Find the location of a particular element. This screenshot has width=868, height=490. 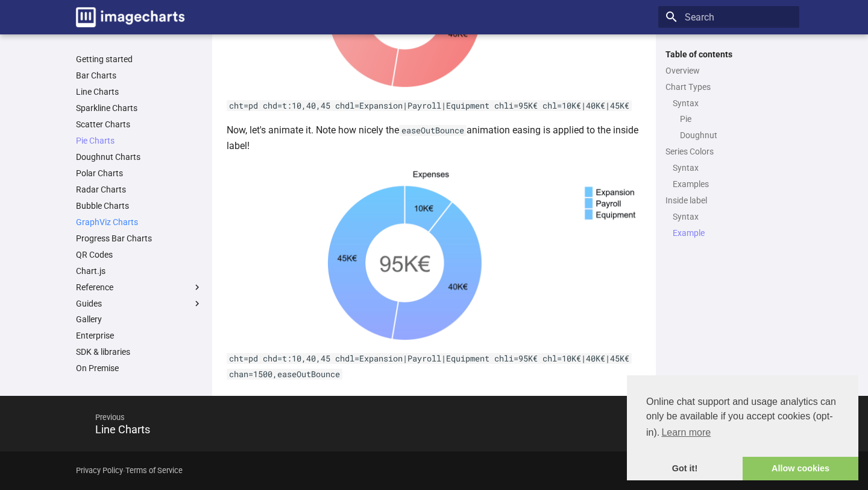

a: Overview is located at coordinates (729, 71).